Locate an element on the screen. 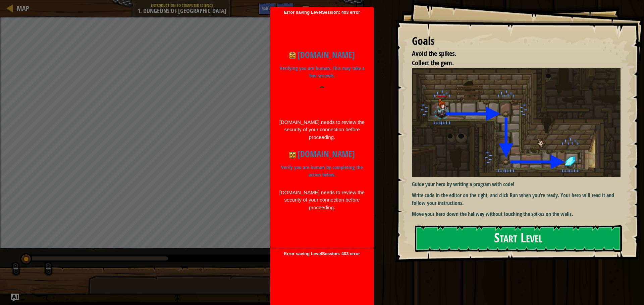  li: Collect the gem. is located at coordinates (511, 63).